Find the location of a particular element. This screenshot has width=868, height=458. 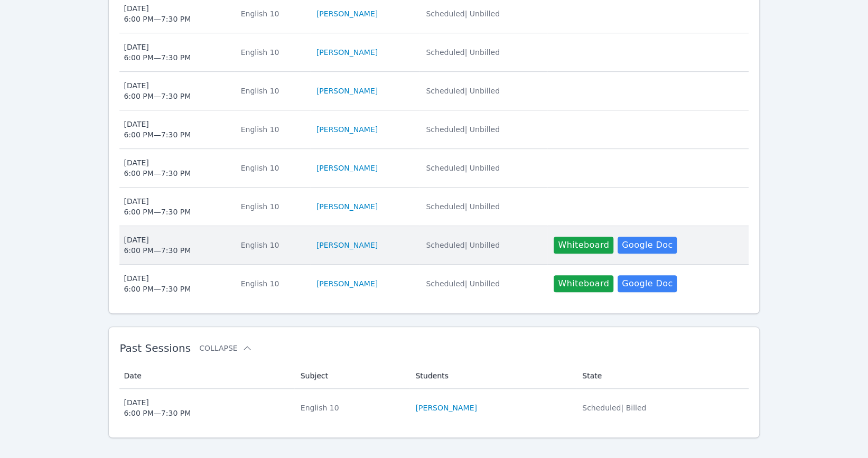

button: Collapse is located at coordinates (226, 348).